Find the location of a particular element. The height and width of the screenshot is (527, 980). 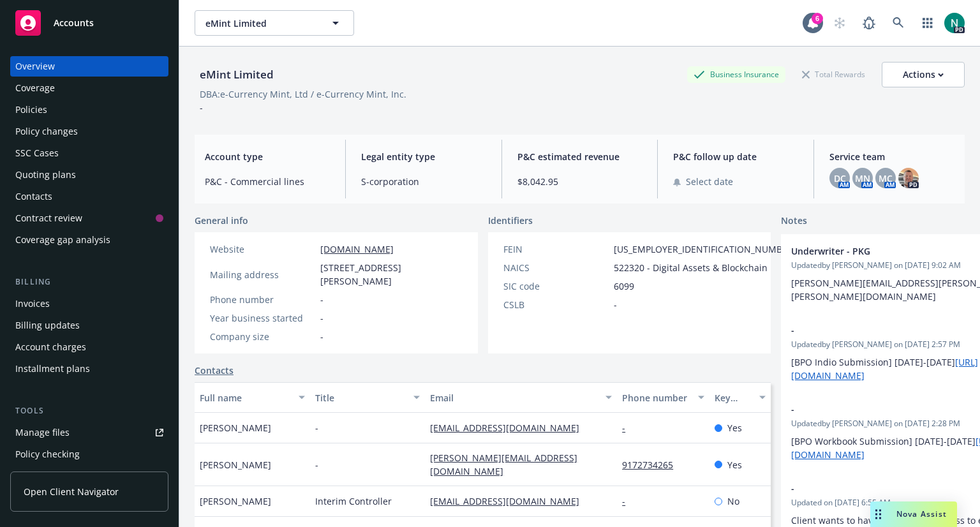

div: NAICS is located at coordinates (556, 267).